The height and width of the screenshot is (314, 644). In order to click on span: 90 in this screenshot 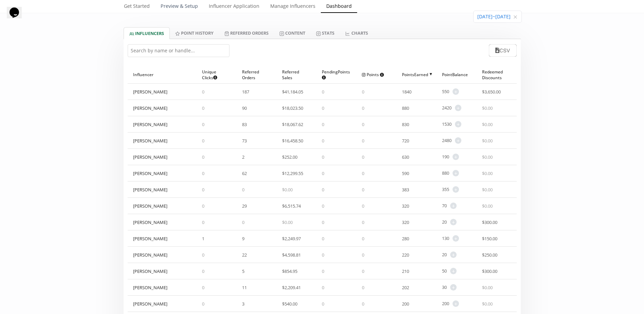, I will do `click(245, 108)`.